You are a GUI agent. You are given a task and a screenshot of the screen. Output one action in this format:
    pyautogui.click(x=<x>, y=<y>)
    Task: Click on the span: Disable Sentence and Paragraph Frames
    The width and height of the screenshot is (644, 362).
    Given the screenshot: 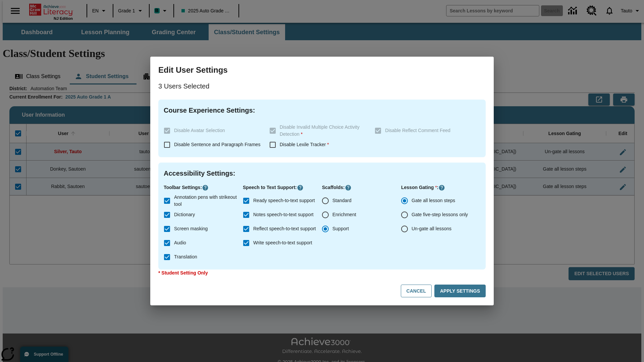 What is the action you would take?
    pyautogui.click(x=217, y=144)
    